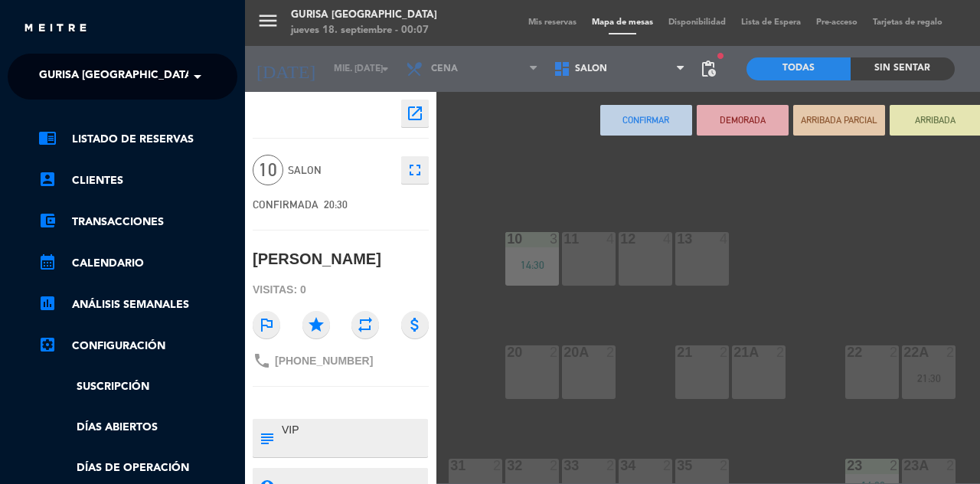  Describe the element at coordinates (415, 113) in the screenshot. I see `button: open_in_new` at that location.